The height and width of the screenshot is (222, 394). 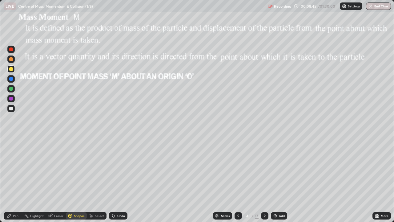 What do you see at coordinates (378, 6) in the screenshot?
I see `button: End Class` at bounding box center [378, 6].